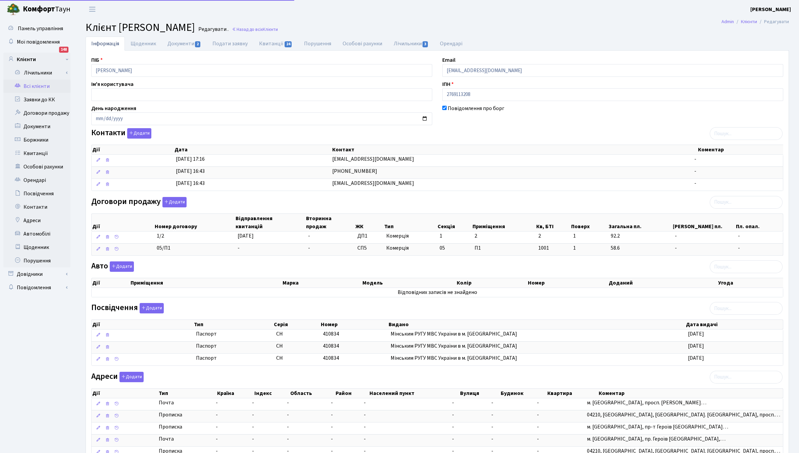 The image size is (799, 453). Describe the element at coordinates (64, 50) in the screenshot. I see `div: 148` at that location.